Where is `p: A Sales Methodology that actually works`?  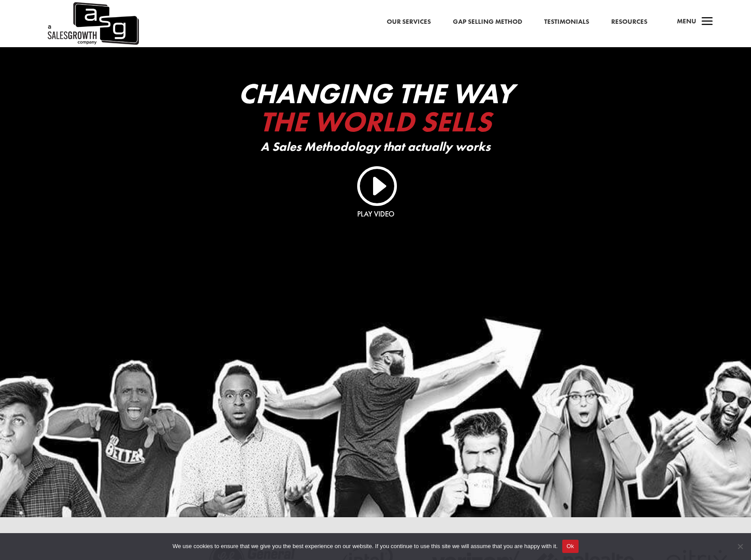
p: A Sales Methodology that actually works is located at coordinates (376, 147).